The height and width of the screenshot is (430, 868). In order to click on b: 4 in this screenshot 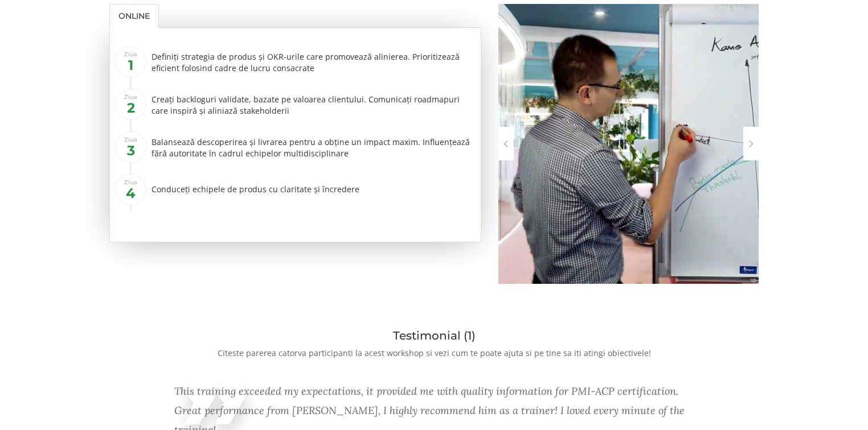, I will do `click(130, 193)`.